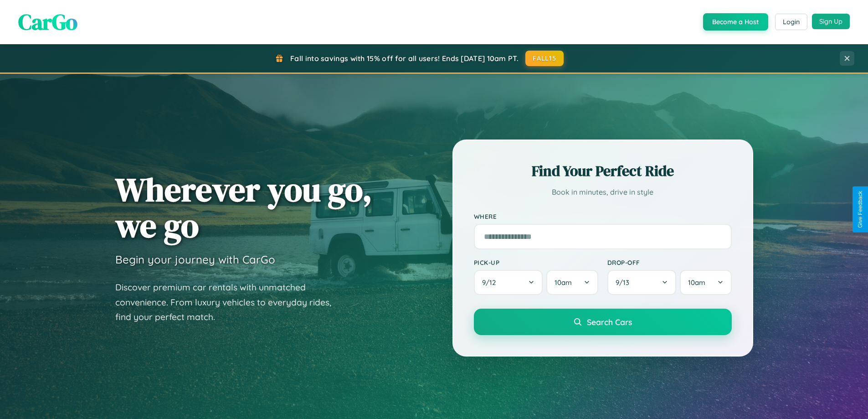  What do you see at coordinates (831, 22) in the screenshot?
I see `button: Sign Up` at bounding box center [831, 22].